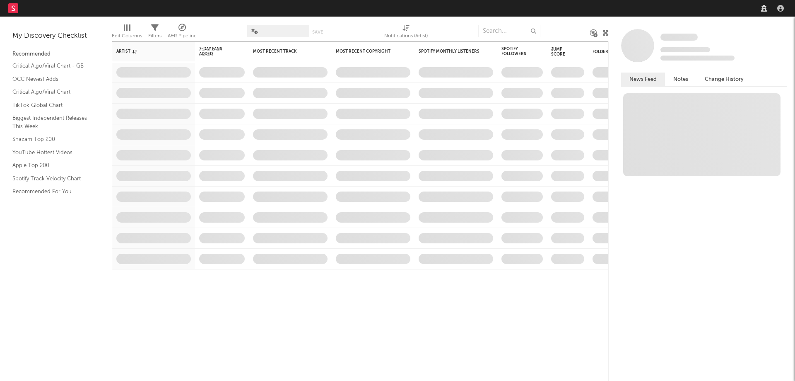 The image size is (795, 381). I want to click on a: TikTok Global Chart, so click(52, 105).